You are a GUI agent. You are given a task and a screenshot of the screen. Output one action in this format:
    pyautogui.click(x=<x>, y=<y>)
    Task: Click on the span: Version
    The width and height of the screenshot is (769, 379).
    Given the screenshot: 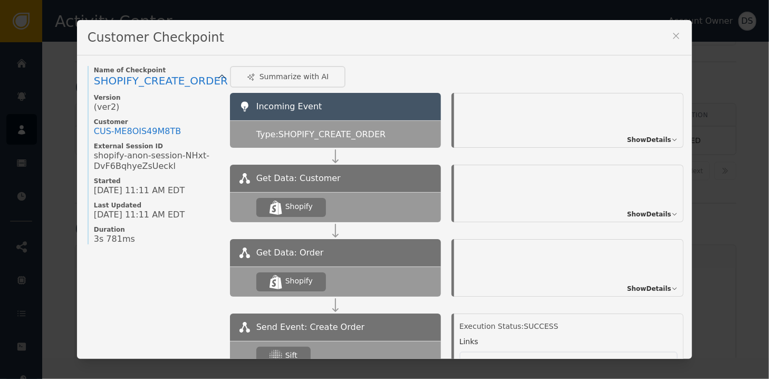 What is the action you would take?
    pyautogui.click(x=157, y=98)
    